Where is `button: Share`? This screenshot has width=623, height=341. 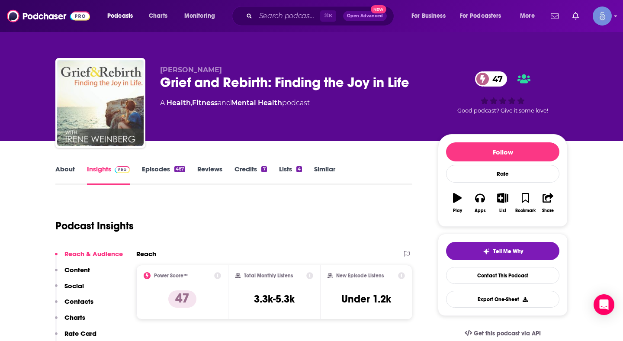
button: Share is located at coordinates (548, 203).